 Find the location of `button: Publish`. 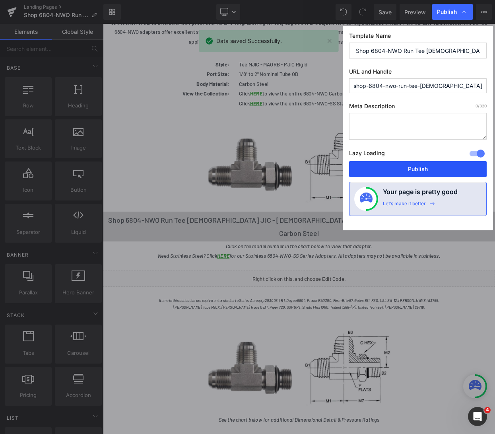

button: Publish is located at coordinates (418, 169).